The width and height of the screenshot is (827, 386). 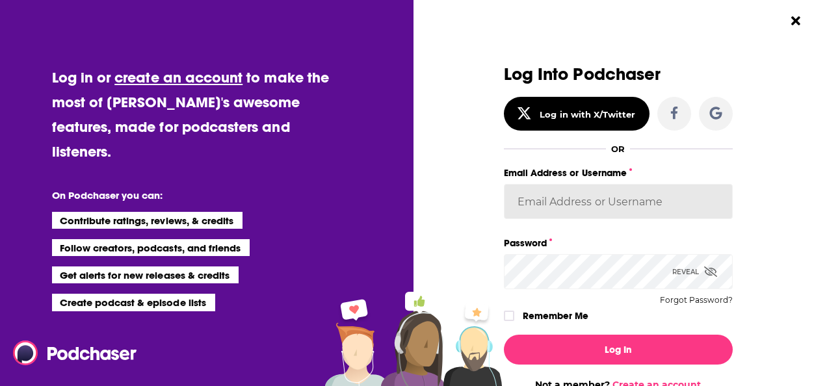 What do you see at coordinates (618, 74) in the screenshot?
I see `h3: Log Into Podchaser` at bounding box center [618, 74].